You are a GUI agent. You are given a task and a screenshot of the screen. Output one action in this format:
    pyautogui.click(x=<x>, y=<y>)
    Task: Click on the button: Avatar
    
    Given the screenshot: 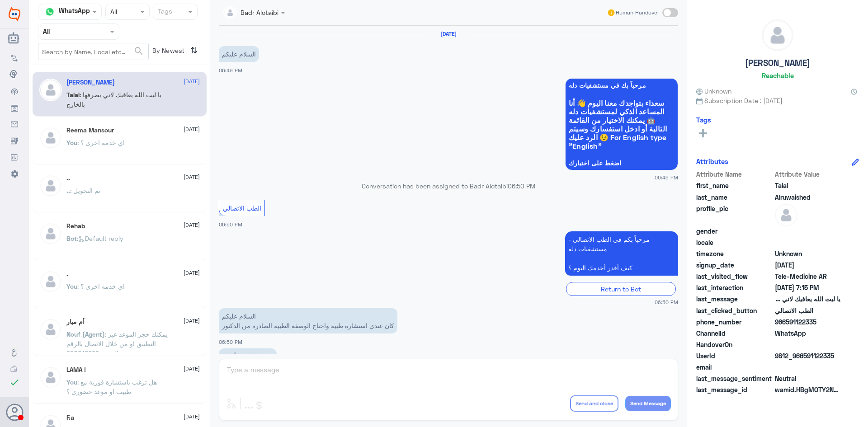 What is the action you would take?
    pyautogui.click(x=15, y=412)
    